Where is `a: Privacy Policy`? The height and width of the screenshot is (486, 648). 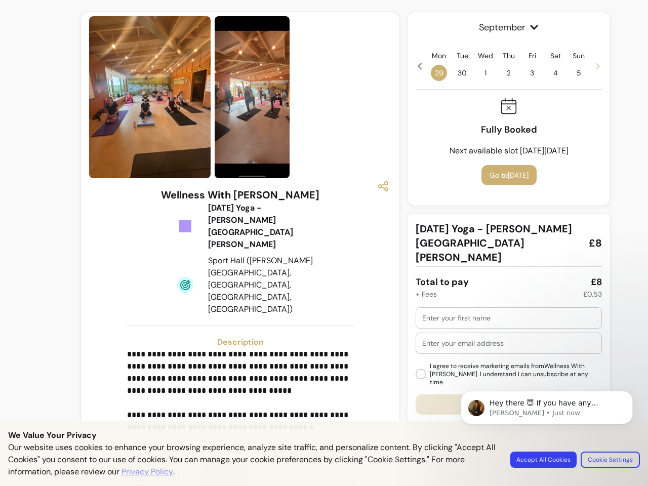 a: Privacy Policy is located at coordinates (147, 472).